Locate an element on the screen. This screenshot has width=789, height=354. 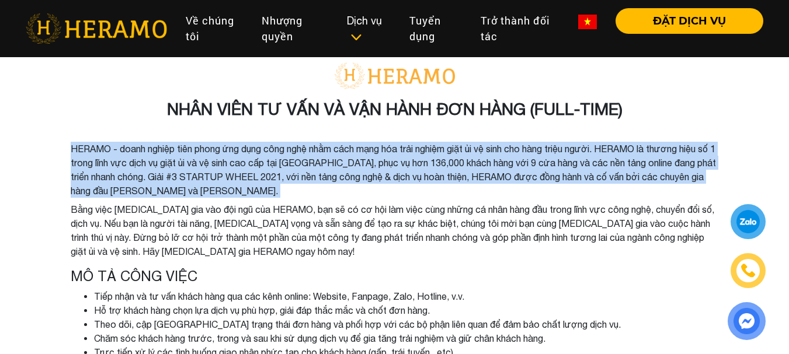
button: ĐẶT DỊCH VỤ is located at coordinates (689, 21).